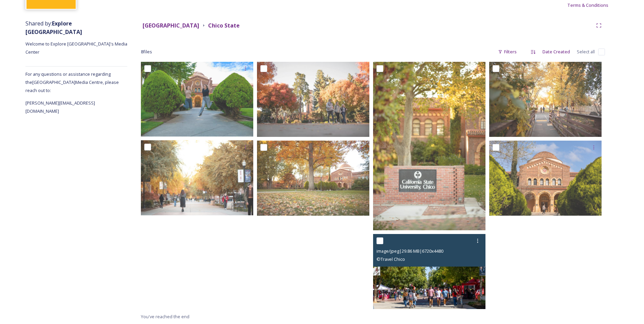 The image size is (644, 324). Describe the element at coordinates (197, 99) in the screenshot. I see `img: EBC_KSP_9728-Explore%20Butte%20County.jpg` at that location.